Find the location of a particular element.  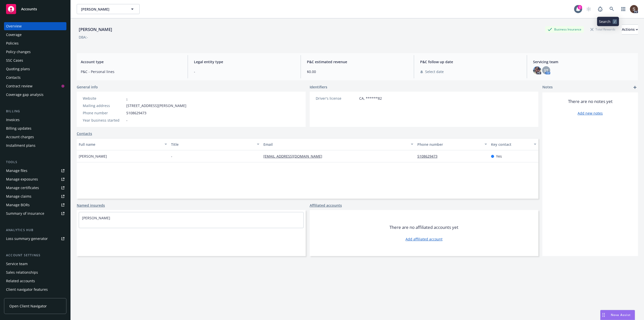

div: Account charges is located at coordinates (20, 137).